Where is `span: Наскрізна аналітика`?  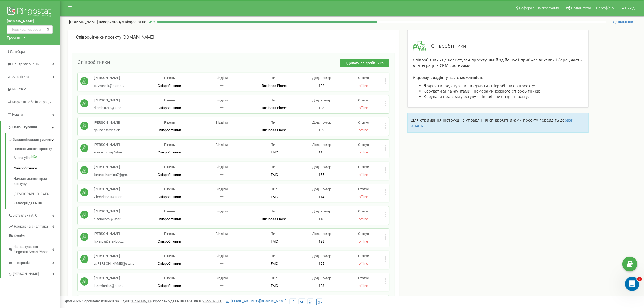 span: Наскрізна аналітика is located at coordinates (31, 227).